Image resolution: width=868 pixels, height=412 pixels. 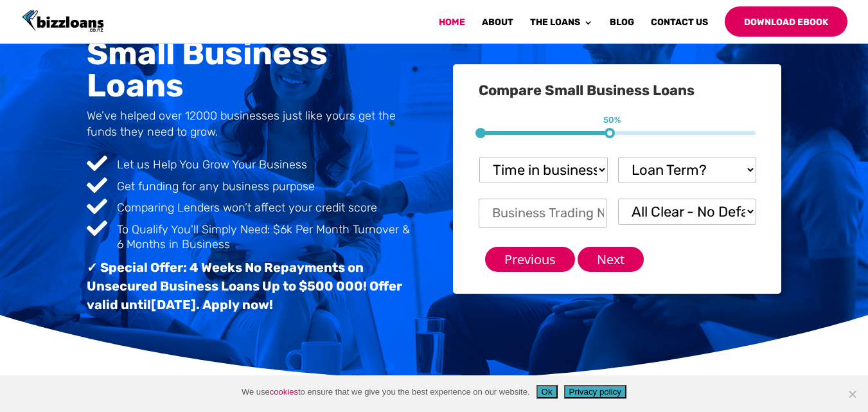 I want to click on button: Ok, so click(x=547, y=392).